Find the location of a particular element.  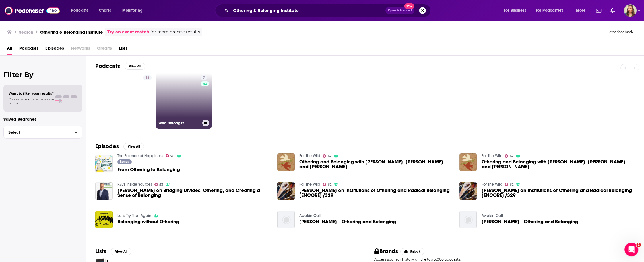

span: for more precise results is located at coordinates (175, 32).